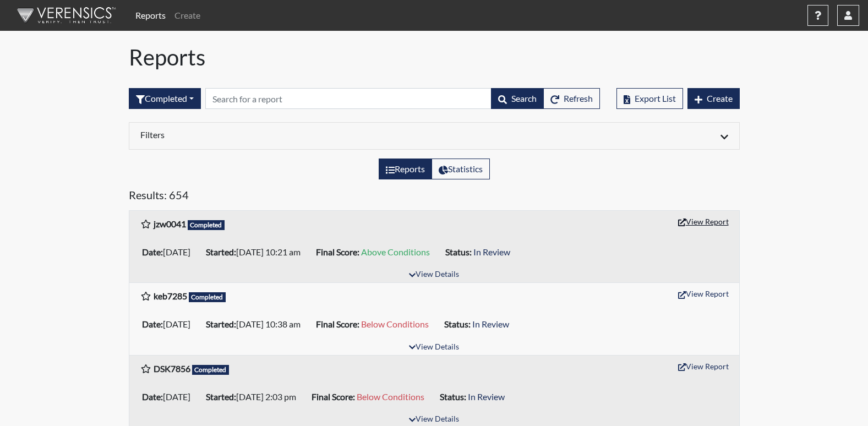  What do you see at coordinates (434, 57) in the screenshot?
I see `h1: Reports` at bounding box center [434, 57].